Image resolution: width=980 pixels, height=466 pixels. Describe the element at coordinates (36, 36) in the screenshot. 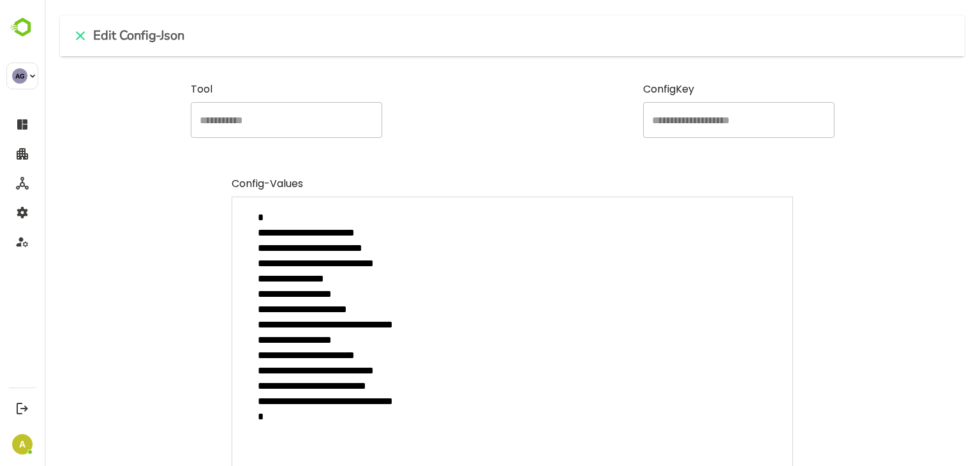

I see `button: close` at that location.